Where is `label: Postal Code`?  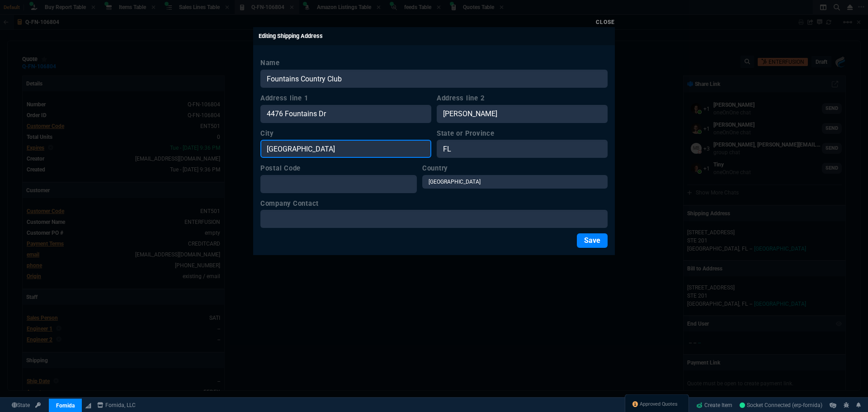 label: Postal Code is located at coordinates (339, 168).